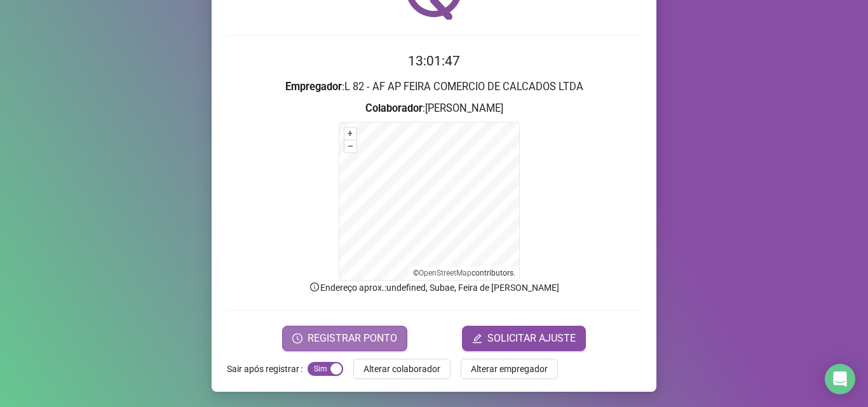  Describe the element at coordinates (267, 369) in the screenshot. I see `label: Sair após registrar` at that location.